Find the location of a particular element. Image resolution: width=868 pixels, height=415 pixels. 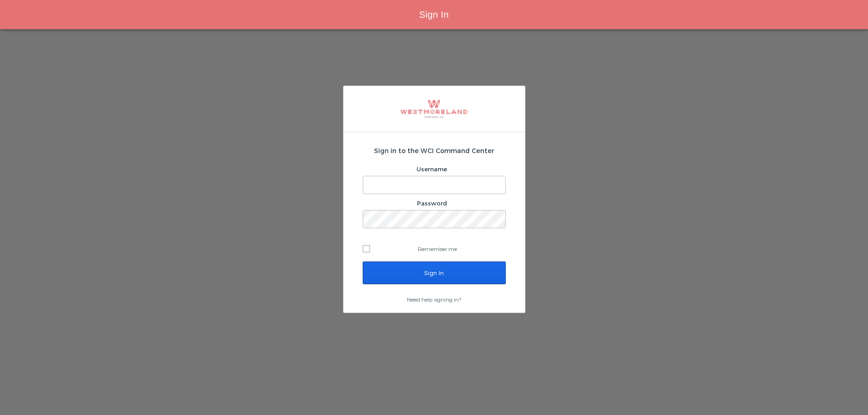

label: Remember me is located at coordinates (435, 248).